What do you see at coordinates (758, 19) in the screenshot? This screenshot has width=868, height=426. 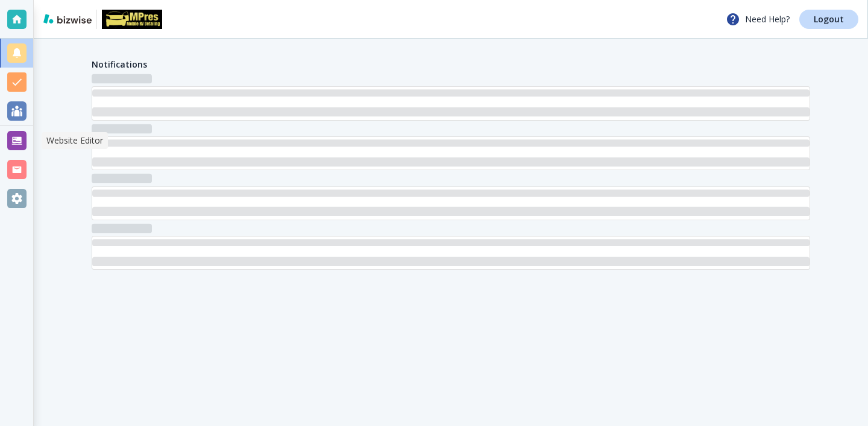 I see `p: Need Help?` at bounding box center [758, 19].